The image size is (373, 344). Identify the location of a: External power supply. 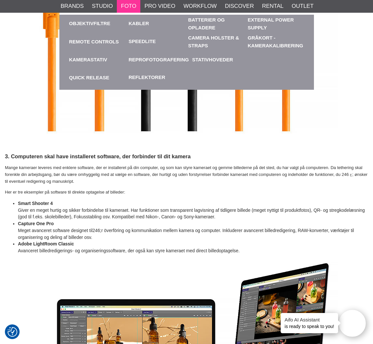
(276, 23).